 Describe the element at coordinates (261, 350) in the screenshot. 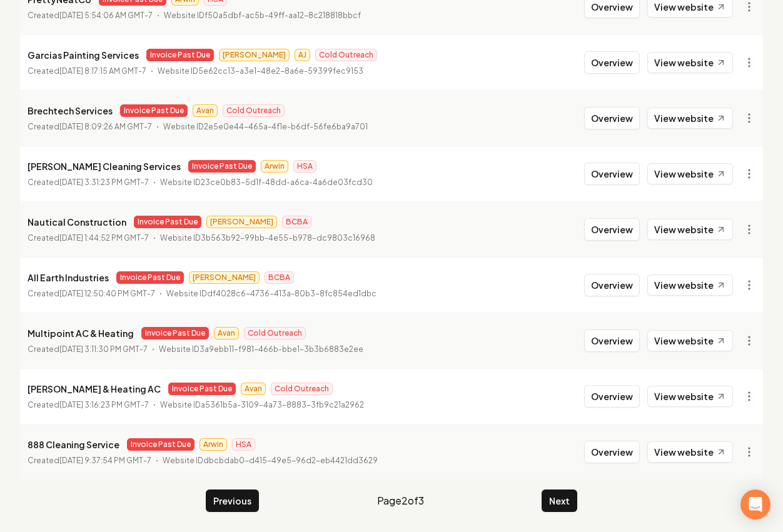

I see `p: Website ID 3a9ebb11-f981-466b-bbe1-3b3b6883e2ee` at that location.